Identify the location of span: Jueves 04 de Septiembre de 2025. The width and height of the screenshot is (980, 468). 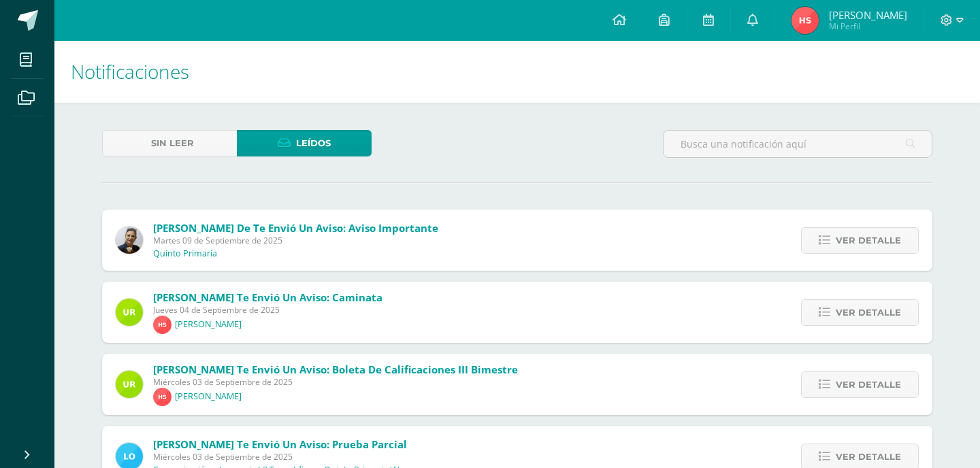
(268, 309).